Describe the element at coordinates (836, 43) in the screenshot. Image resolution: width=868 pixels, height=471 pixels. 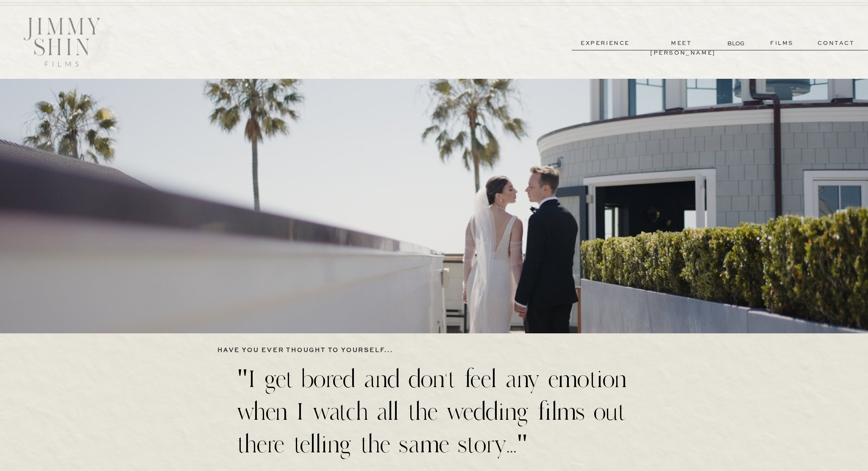
I see `a: contact` at that location.